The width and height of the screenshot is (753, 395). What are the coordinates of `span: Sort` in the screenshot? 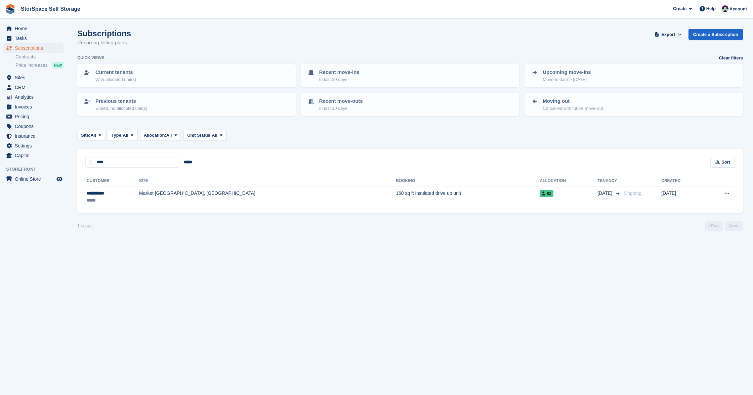 It's located at (726, 162).